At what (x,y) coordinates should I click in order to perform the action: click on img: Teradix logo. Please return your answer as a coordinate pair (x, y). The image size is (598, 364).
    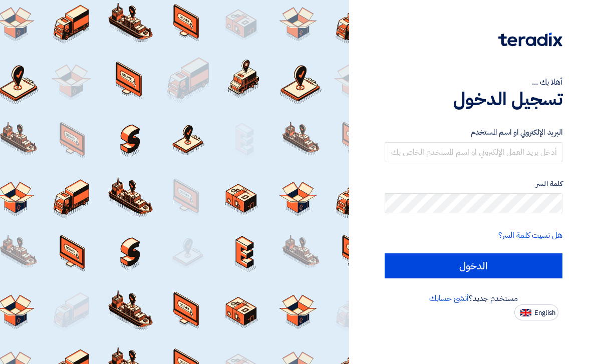
    Looking at the image, I should click on (531, 40).